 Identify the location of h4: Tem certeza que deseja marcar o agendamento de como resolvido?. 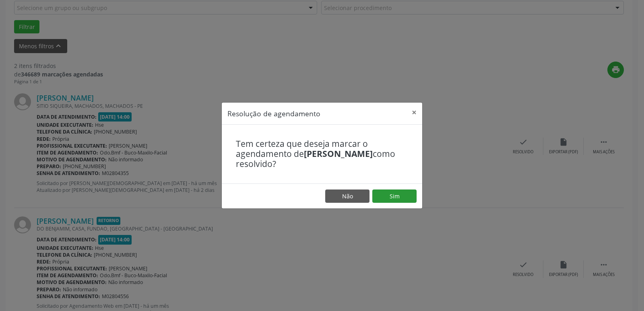
(322, 154).